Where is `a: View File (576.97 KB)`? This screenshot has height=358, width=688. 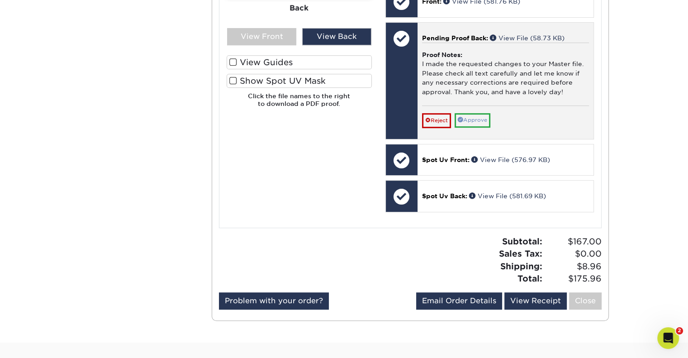
a: View File (576.97 KB) is located at coordinates (511, 160).